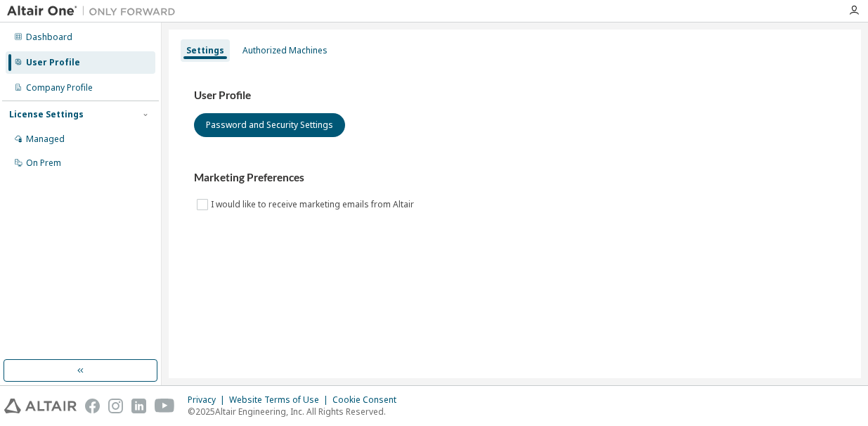 This screenshot has height=426, width=868. Describe the element at coordinates (165, 406) in the screenshot. I see `img: youtube.svg` at that location.